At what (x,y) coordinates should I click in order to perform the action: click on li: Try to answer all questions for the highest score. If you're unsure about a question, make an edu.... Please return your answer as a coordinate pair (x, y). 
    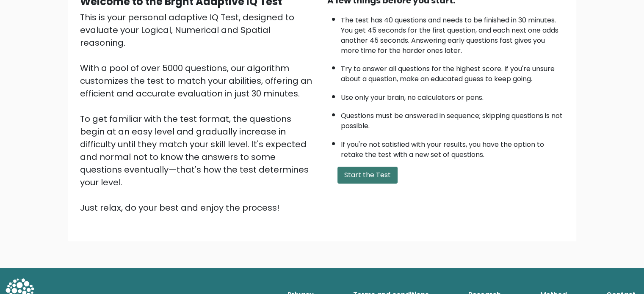
    Looking at the image, I should click on (453, 72).